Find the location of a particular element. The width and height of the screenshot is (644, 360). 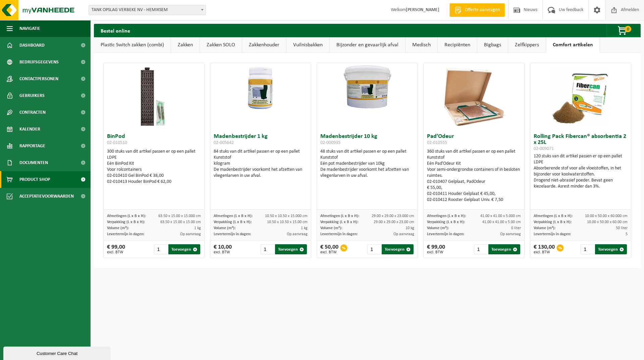

span: Acceptatievoorwaarden is located at coordinates (46, 196).